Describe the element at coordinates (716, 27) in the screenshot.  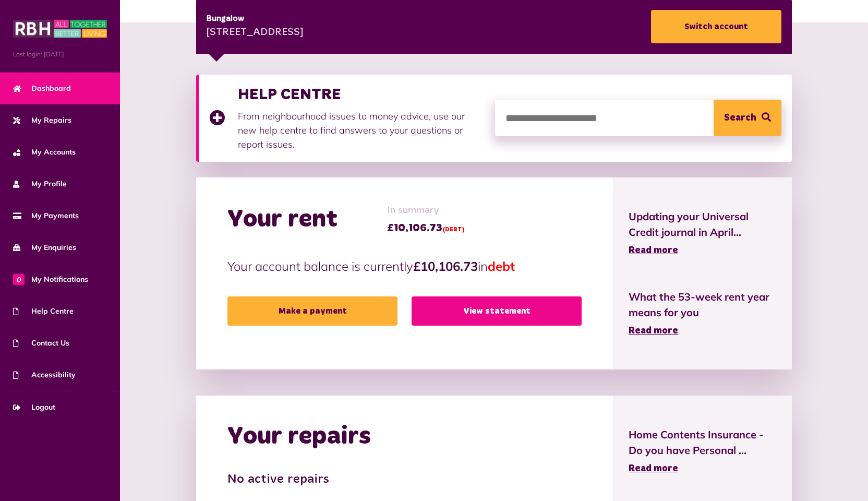
I see `a: Switch account` at that location.